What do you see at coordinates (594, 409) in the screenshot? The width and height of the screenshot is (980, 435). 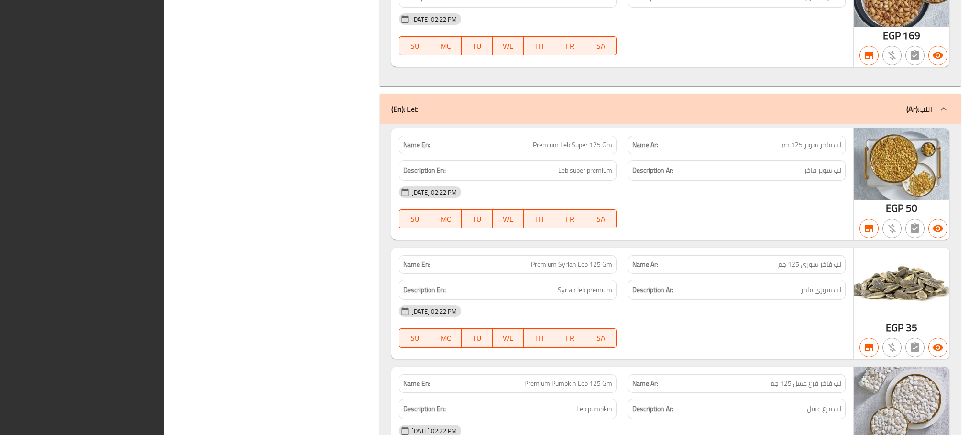 I see `span: Leb pumpkin` at bounding box center [594, 409].